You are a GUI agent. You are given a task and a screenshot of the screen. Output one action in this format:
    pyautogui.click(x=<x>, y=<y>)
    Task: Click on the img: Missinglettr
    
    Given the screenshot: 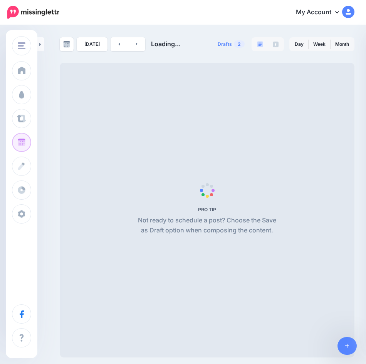 What is the action you would take?
    pyautogui.click(x=33, y=12)
    